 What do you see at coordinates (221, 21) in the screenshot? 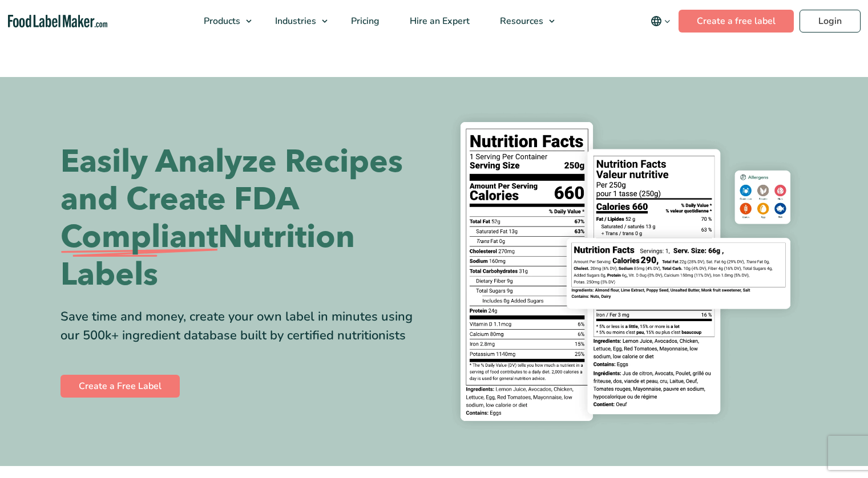
I see `span: Products` at bounding box center [221, 21].